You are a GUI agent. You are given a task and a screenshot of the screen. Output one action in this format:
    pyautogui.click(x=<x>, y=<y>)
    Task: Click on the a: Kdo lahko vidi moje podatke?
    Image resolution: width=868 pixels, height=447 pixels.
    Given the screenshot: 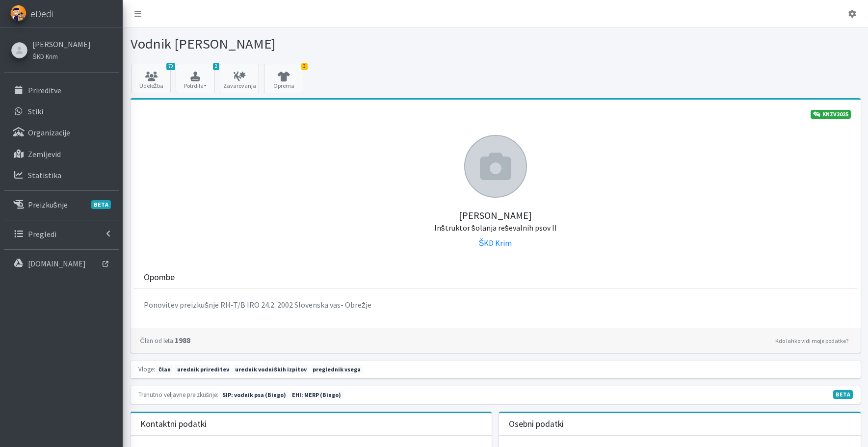 What is the action you would take?
    pyautogui.click(x=812, y=341)
    